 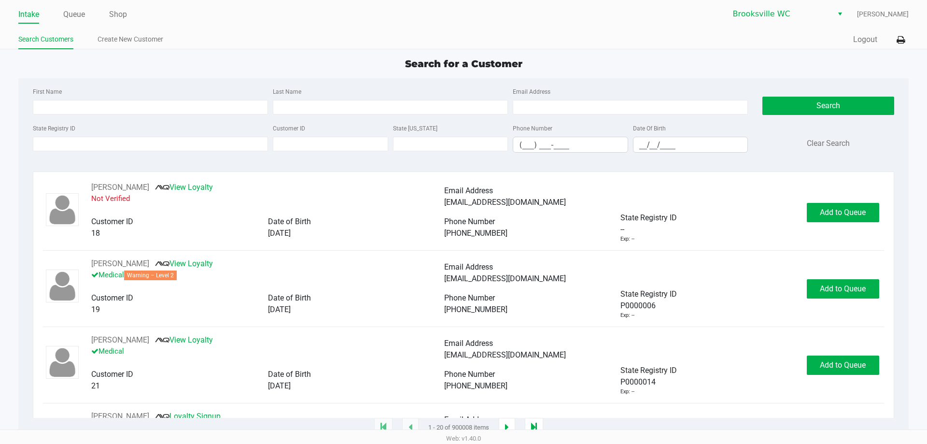 I want to click on a: Loyalty Signup, so click(x=188, y=416).